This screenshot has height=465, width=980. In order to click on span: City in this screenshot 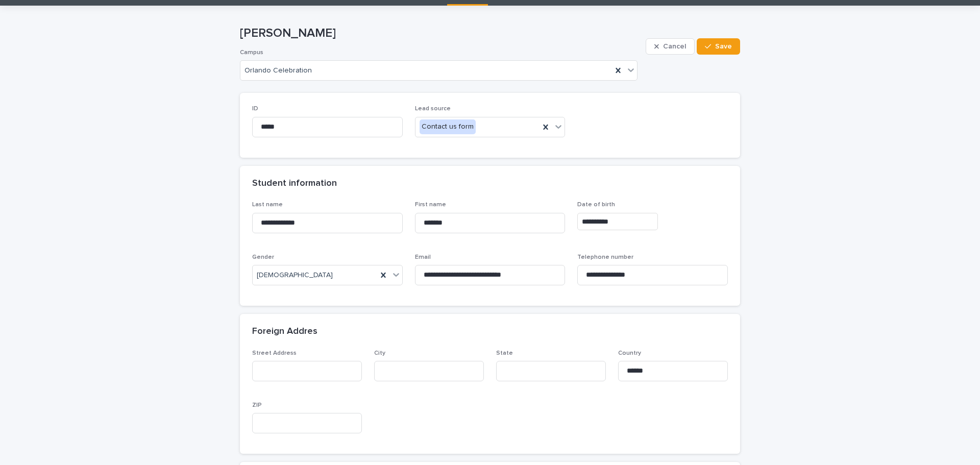, I will do `click(380, 353)`.